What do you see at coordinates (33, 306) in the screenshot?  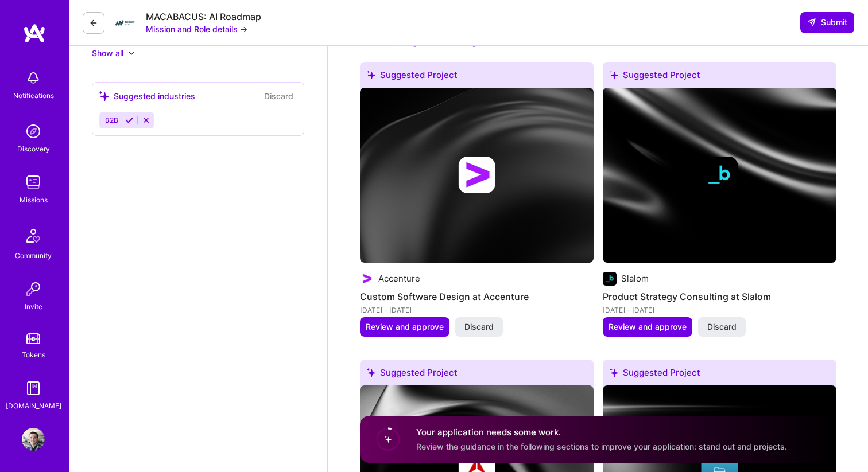 I see `div: Invite` at bounding box center [33, 306].